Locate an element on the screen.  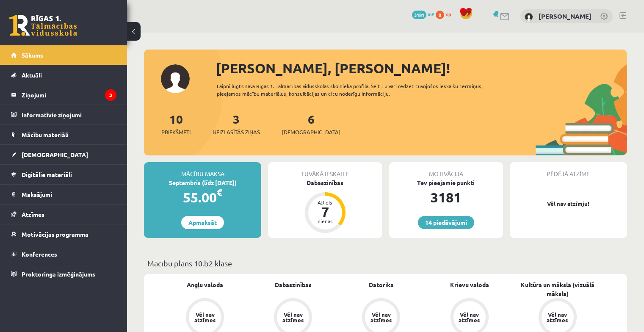
a: Dabaszinības is located at coordinates (293, 285).